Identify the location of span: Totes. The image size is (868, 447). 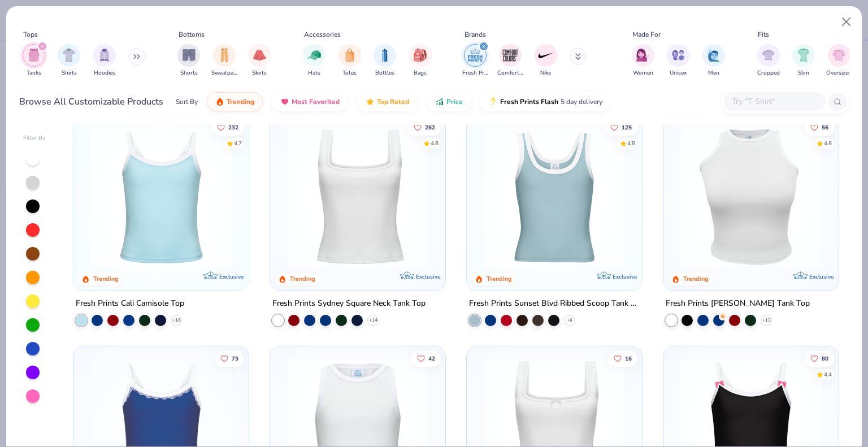
(349, 73).